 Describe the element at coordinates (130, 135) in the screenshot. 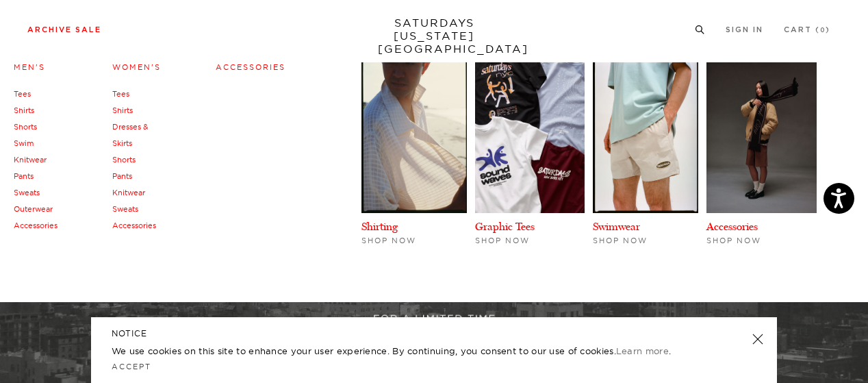

I see `a: Dresses & Skirts` at that location.